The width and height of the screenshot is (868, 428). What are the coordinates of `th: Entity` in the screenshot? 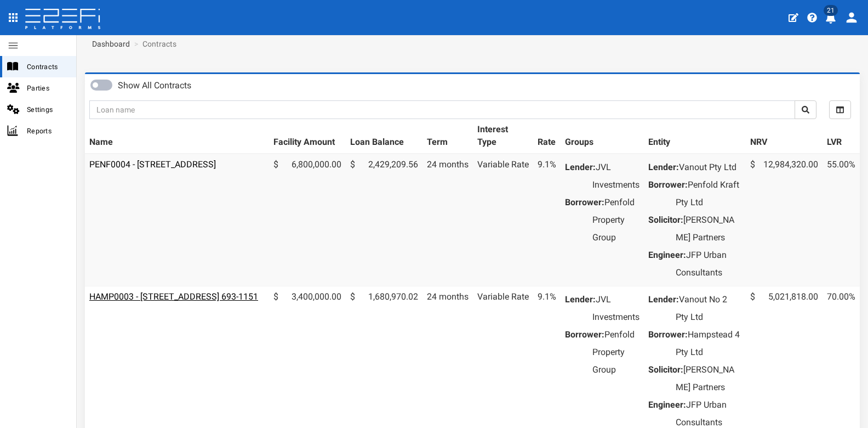 It's located at (695, 136).